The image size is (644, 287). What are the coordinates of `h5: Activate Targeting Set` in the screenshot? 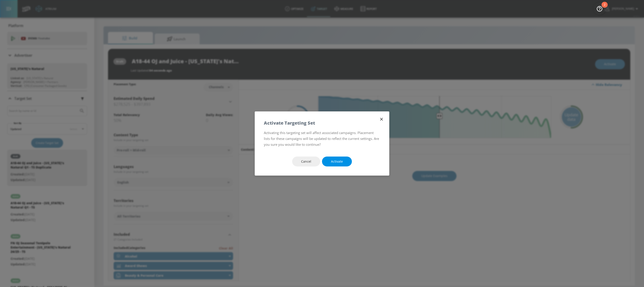 It's located at (289, 123).